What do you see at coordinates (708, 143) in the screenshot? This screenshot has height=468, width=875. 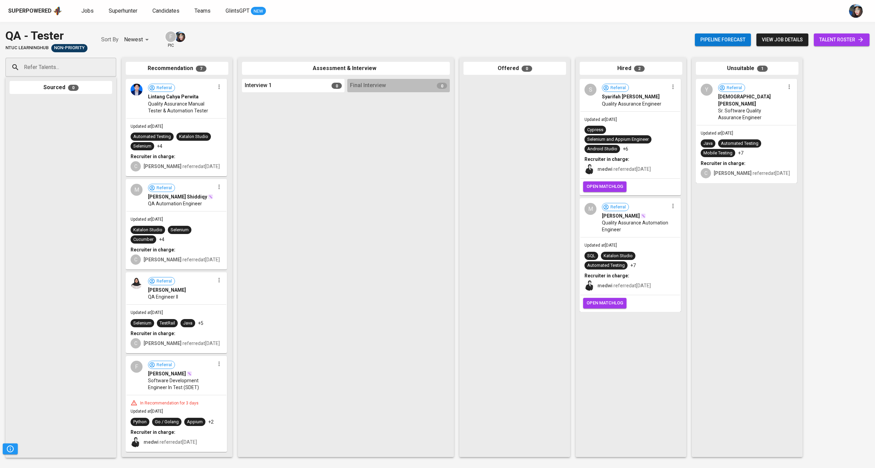 I see `div: Java` at bounding box center [708, 143].